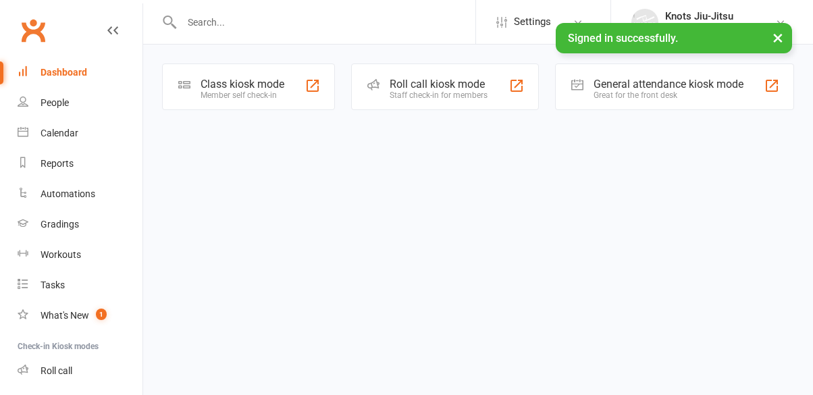 The width and height of the screenshot is (813, 395). What do you see at coordinates (59, 224) in the screenshot?
I see `div: Gradings` at bounding box center [59, 224].